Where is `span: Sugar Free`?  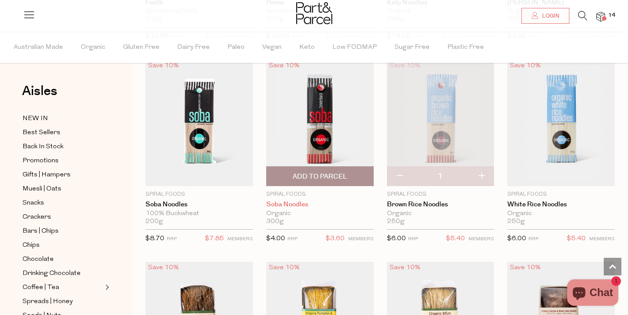 span: Sugar Free is located at coordinates (412, 48).